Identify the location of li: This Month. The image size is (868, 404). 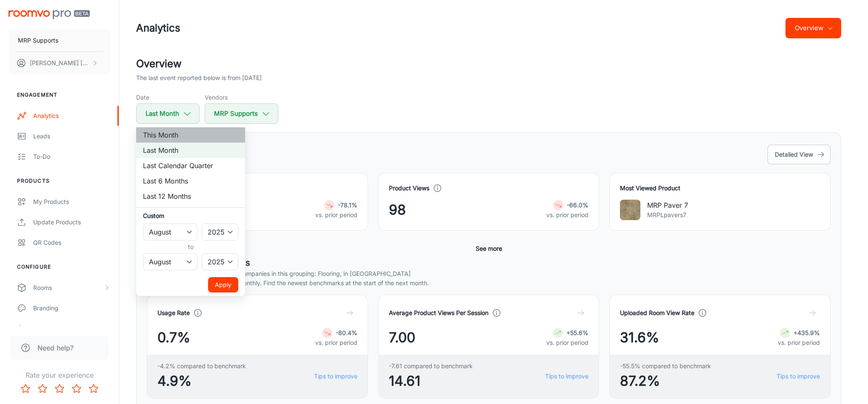
(190, 135).